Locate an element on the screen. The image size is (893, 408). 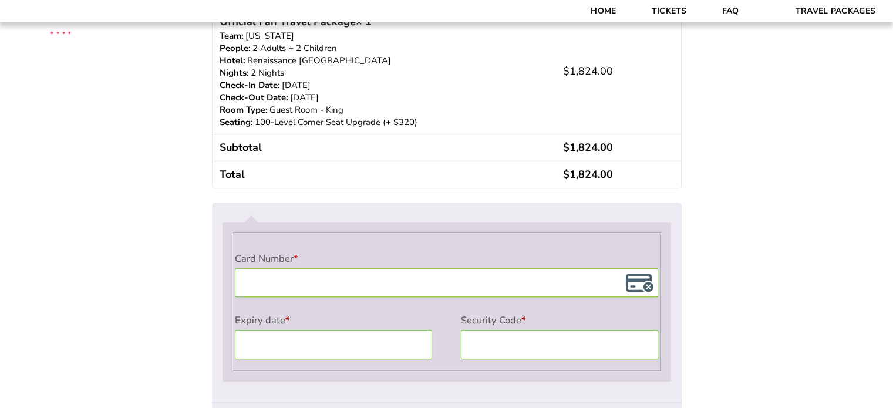
p: Guest Room - King is located at coordinates (384, 110).